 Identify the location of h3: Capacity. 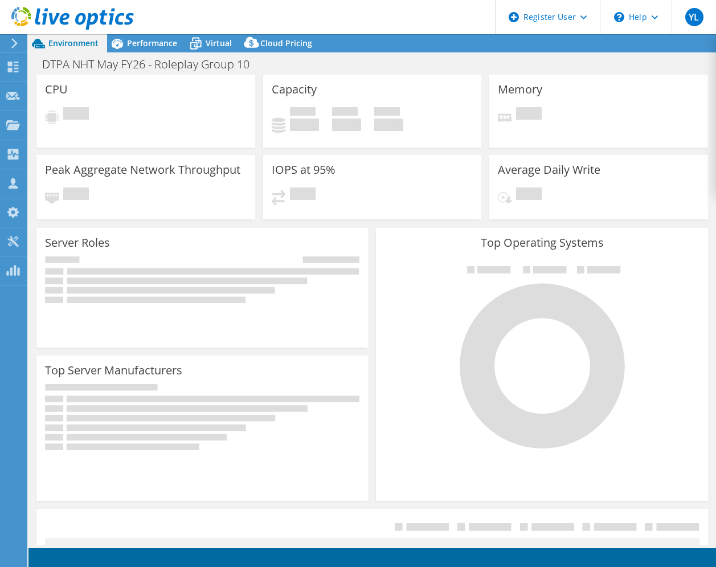
(294, 89).